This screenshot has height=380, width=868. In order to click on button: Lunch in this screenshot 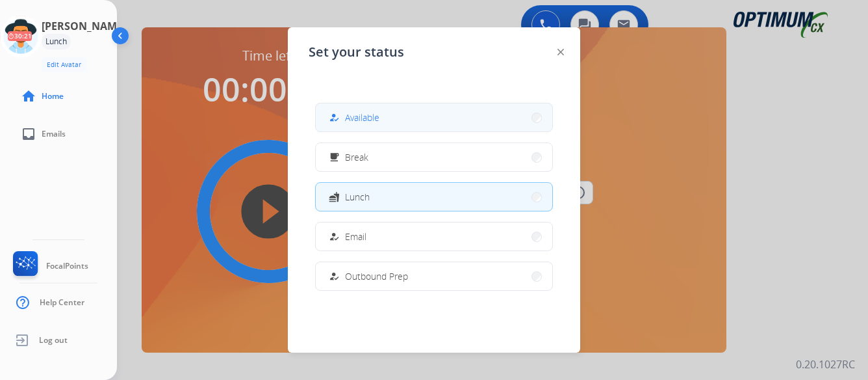, I will do `click(434, 196)`.